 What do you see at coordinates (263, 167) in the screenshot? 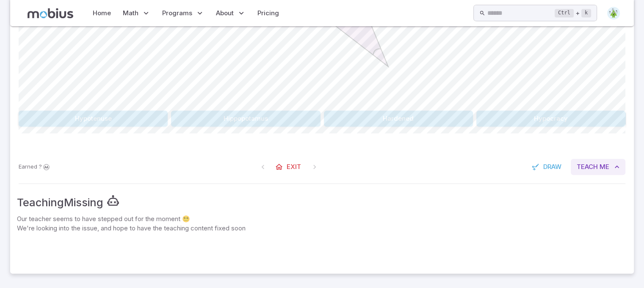
I see `span: On First Question` at bounding box center [263, 167].